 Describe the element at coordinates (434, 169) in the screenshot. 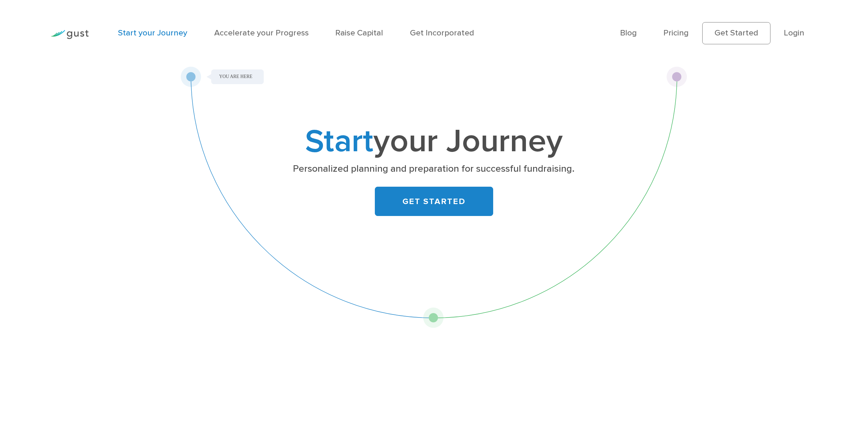

I see `p: Personalized planning and preparation for successful fundraising.` at that location.